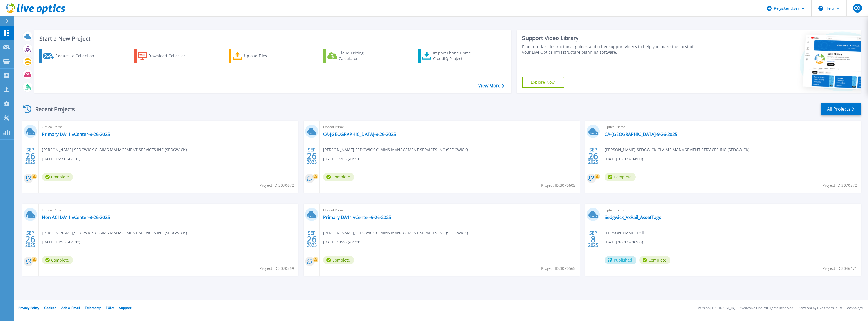  What do you see at coordinates (259, 56) in the screenshot?
I see `a: Upload Files` at bounding box center [259, 56].